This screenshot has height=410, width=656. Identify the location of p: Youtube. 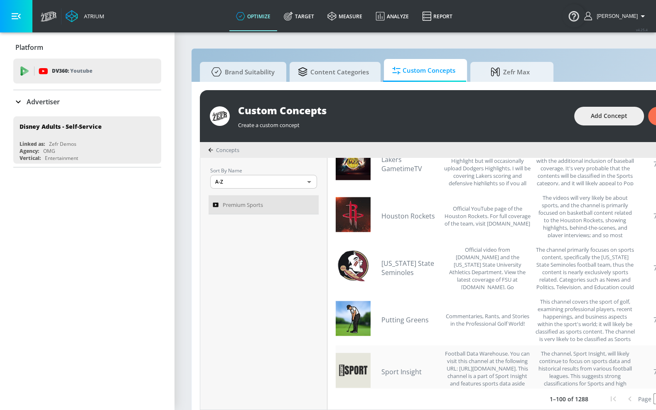
(81, 71).